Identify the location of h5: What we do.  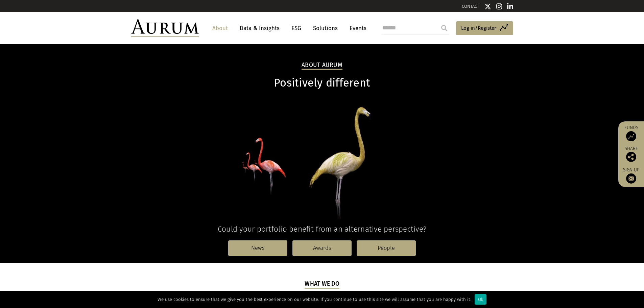
(322, 284).